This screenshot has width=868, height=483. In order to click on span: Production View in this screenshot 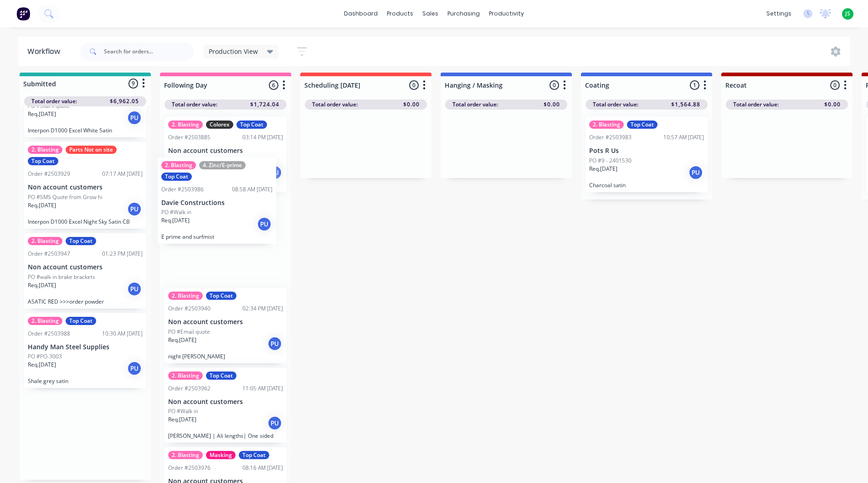, I will do `click(234, 51)`.